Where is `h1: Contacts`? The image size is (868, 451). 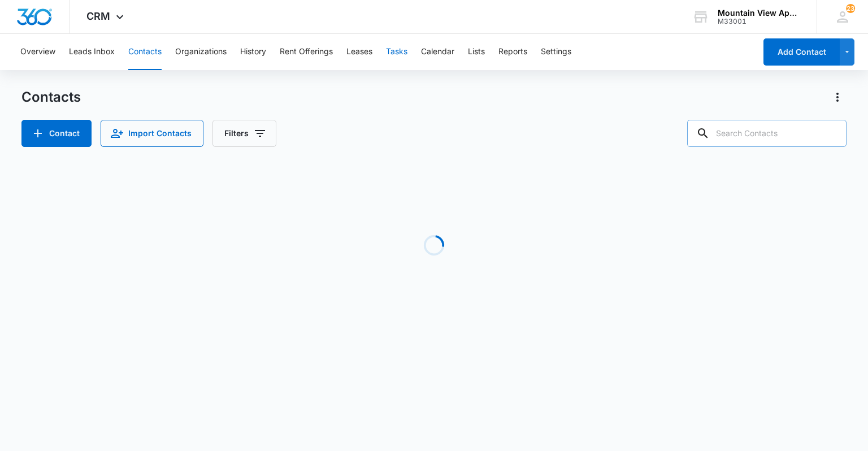 h1: Contacts is located at coordinates (51, 97).